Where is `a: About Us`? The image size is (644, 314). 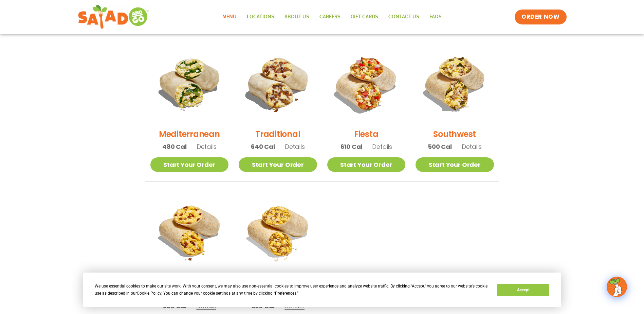
a: About Us is located at coordinates (297, 17).